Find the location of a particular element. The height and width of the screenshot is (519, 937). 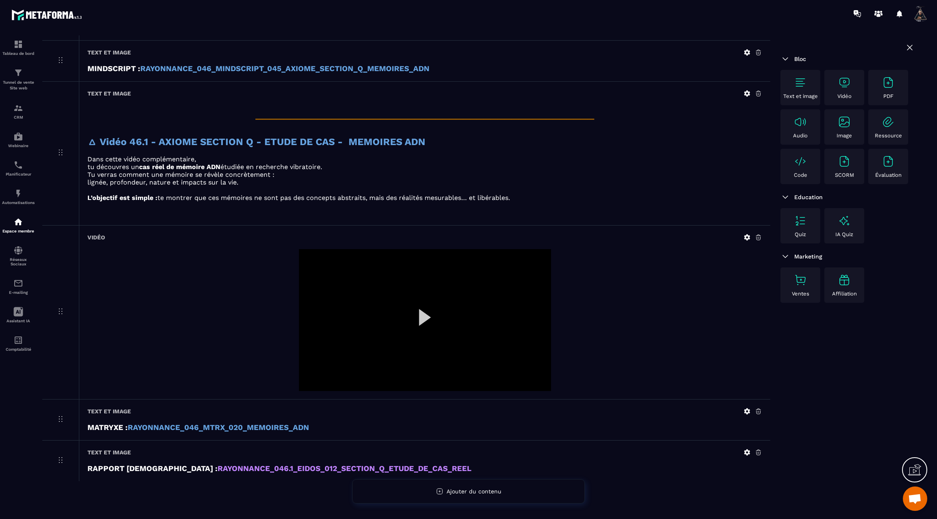

a: RAYONNANCE_046.1_EIDOS_012_SECTION_Q_ETUDE_DE_CAS_REEL is located at coordinates (344, 469).